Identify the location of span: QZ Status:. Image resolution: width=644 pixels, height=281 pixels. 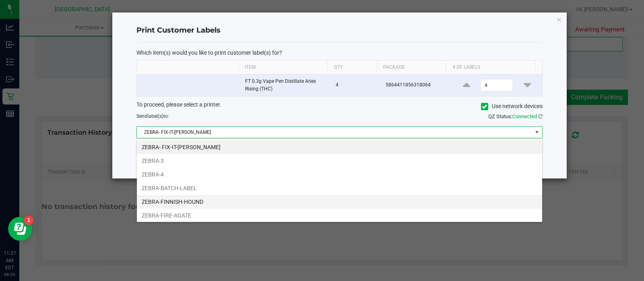
(515, 116).